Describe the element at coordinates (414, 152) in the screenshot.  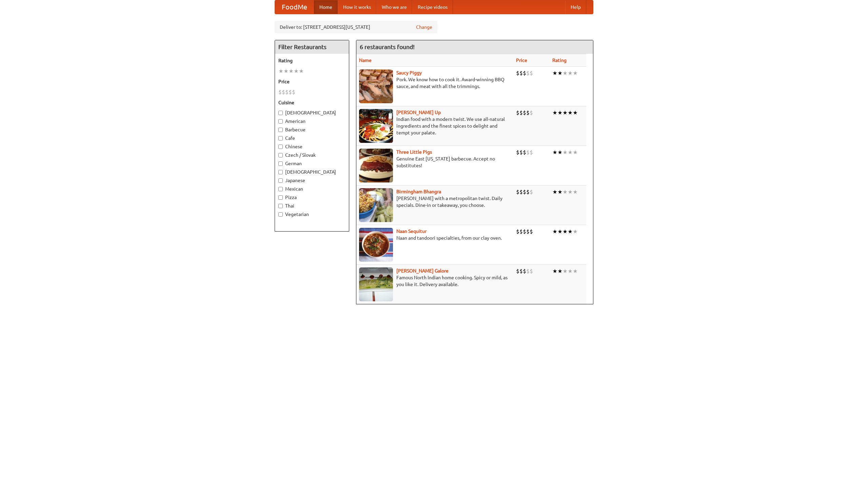
I see `b: Three Little Pigs` at that location.